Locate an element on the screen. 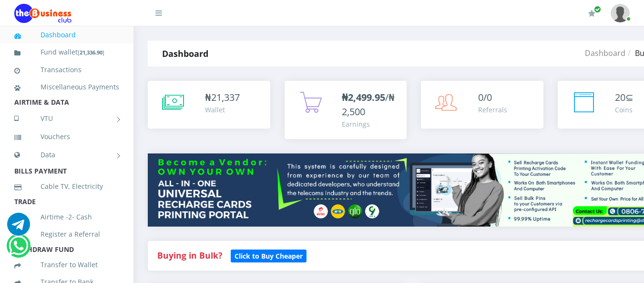  a: Airtime -2- Cash is located at coordinates (67, 217).